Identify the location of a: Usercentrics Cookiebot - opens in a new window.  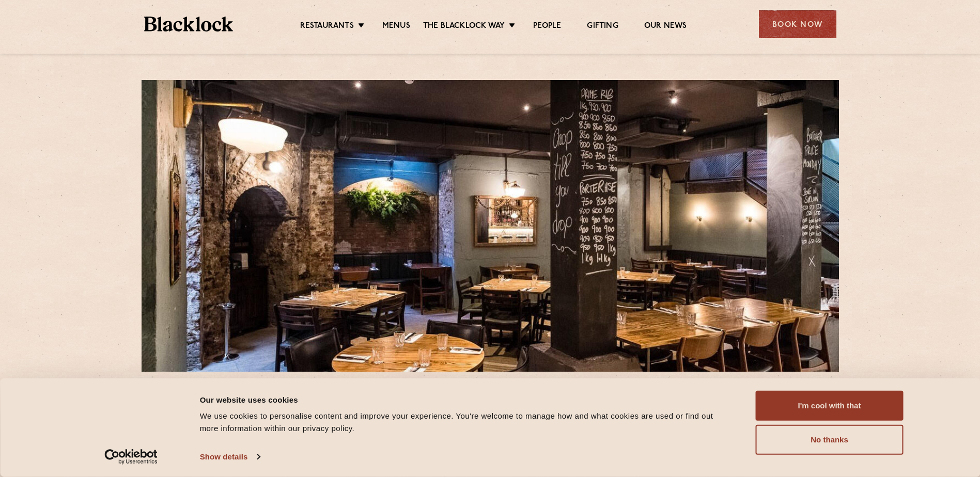
(131, 457).